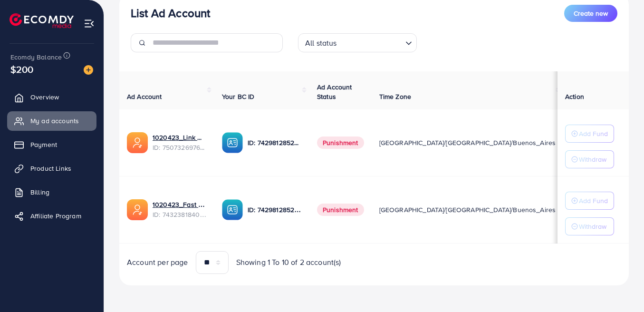  I want to click on span: Product Links, so click(51, 168).